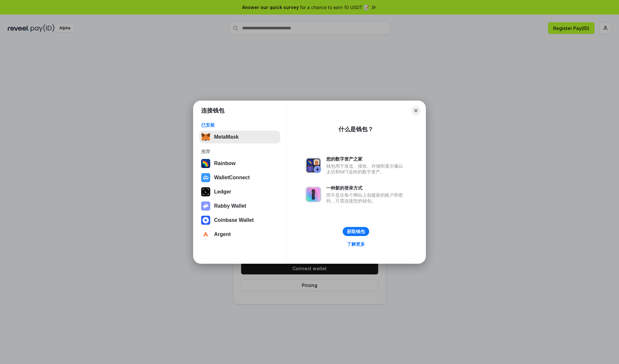  I want to click on h1: 连接钱包, so click(213, 111).